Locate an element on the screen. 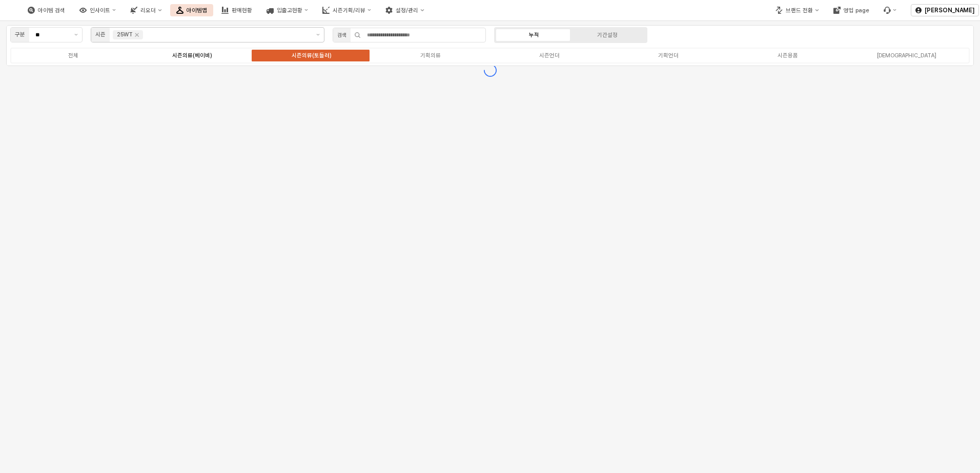 This screenshot has height=473, width=980. div: 기간설정 is located at coordinates (608, 35).